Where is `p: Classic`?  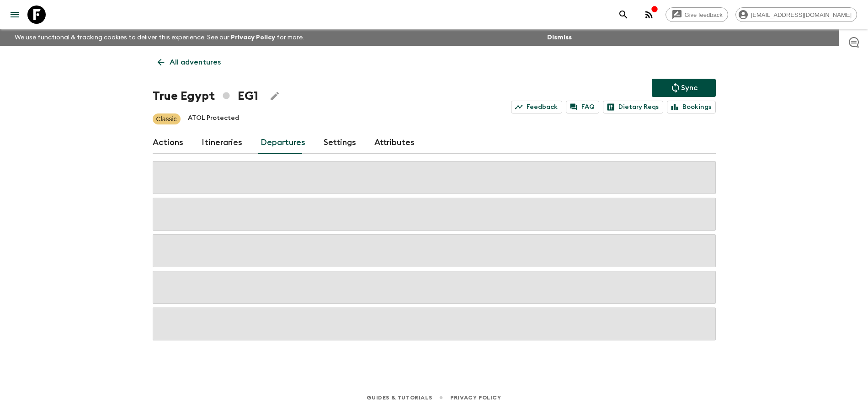
p: Classic is located at coordinates (166, 119).